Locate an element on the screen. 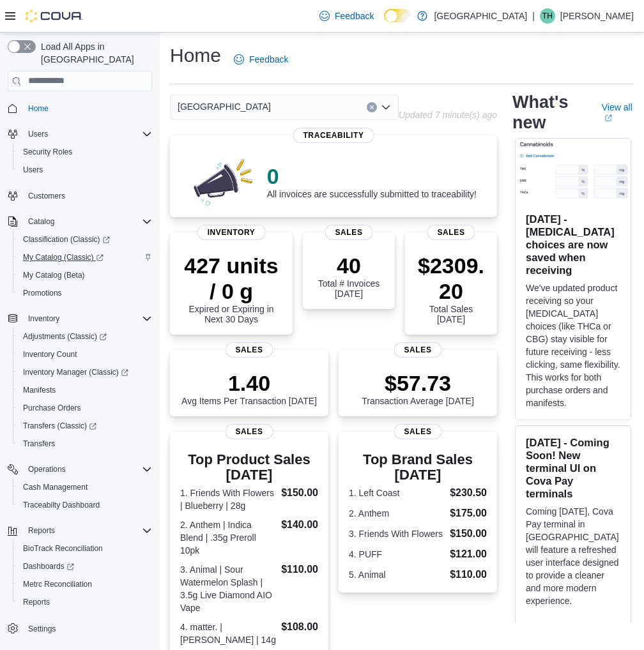 The height and width of the screenshot is (650, 644). button: Users is located at coordinates (38, 134).